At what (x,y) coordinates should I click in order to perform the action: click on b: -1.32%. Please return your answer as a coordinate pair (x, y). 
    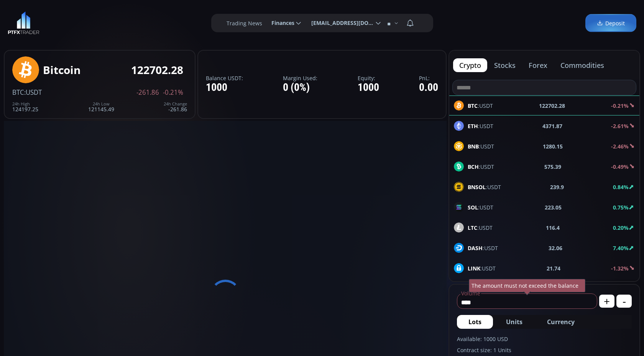
    Looking at the image, I should click on (620, 268).